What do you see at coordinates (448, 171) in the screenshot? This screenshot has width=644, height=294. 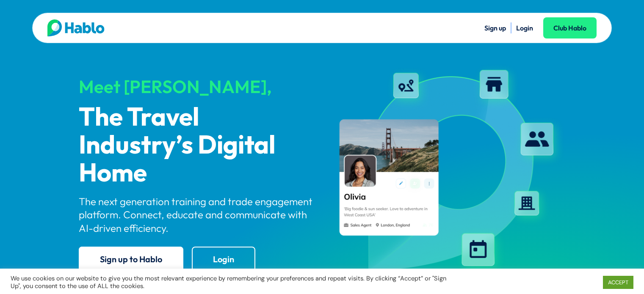 I see `img: hablo-profile-image` at bounding box center [448, 171].